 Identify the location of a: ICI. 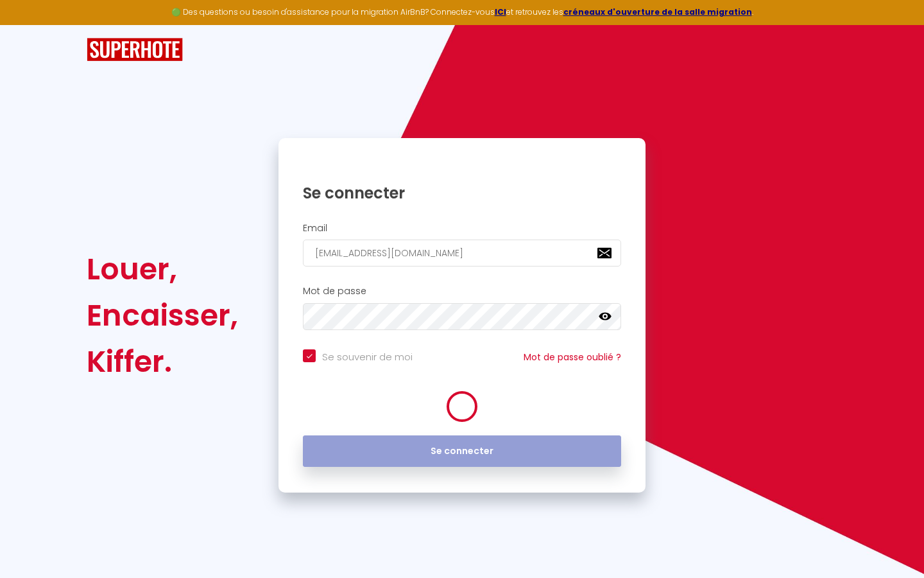
(501, 12).